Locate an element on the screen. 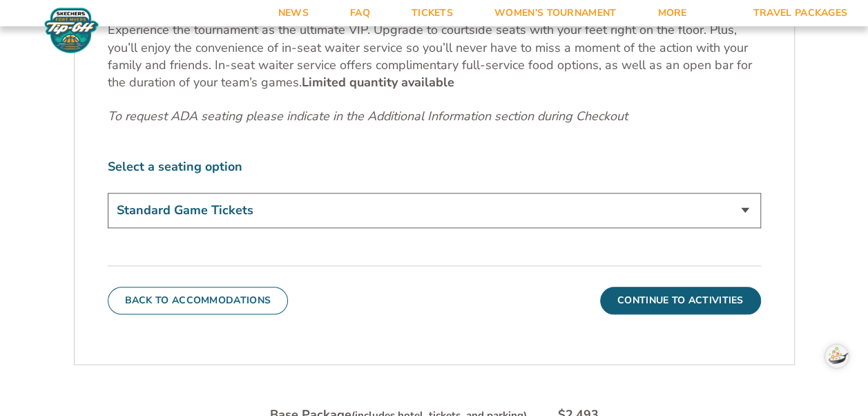 The height and width of the screenshot is (416, 868). button: Continue To Activities is located at coordinates (680, 300).